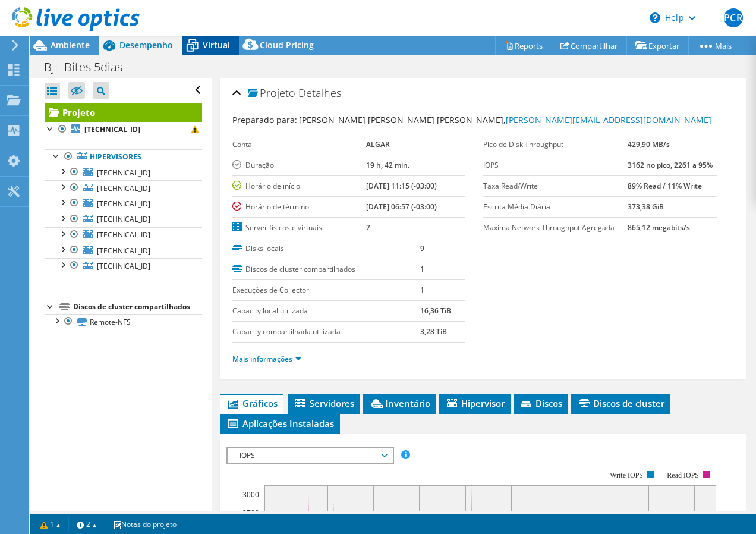 Image resolution: width=756 pixels, height=534 pixels. What do you see at coordinates (272, 93) in the screenshot?
I see `span: Projeto` at bounding box center [272, 93].